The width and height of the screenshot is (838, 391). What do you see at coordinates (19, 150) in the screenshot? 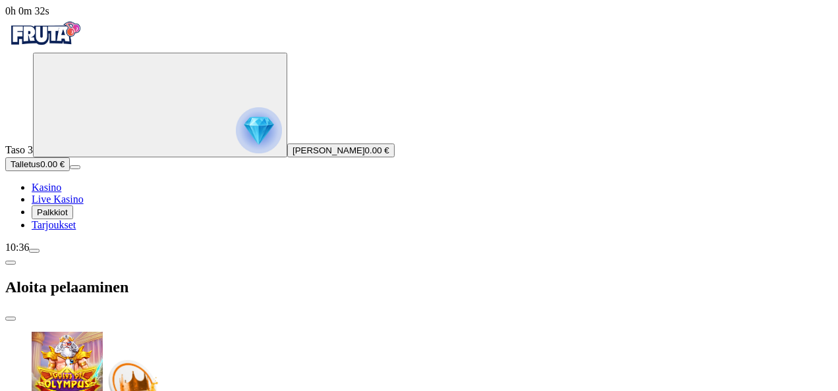
I see `span: Taso 3` at bounding box center [19, 150].